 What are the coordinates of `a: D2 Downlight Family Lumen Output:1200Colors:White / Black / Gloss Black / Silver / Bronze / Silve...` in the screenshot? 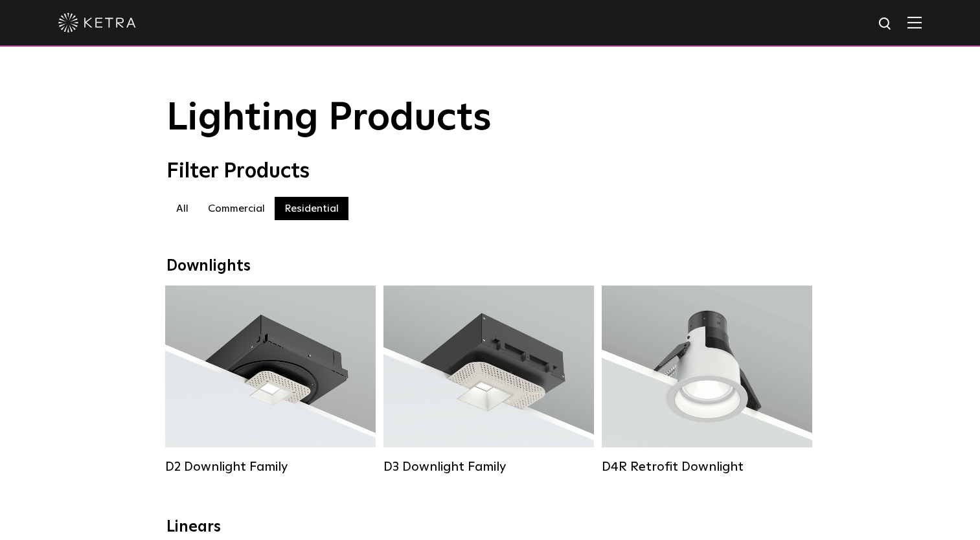 It's located at (270, 380).